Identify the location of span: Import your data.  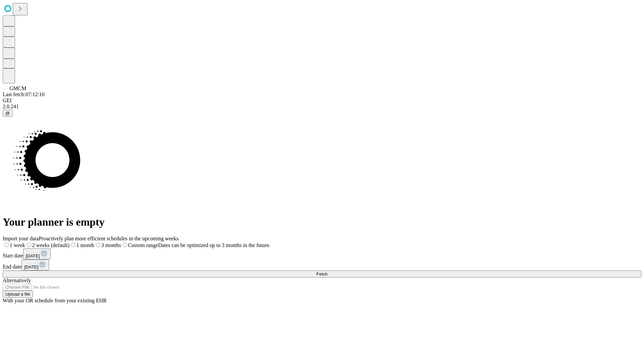
(21, 238).